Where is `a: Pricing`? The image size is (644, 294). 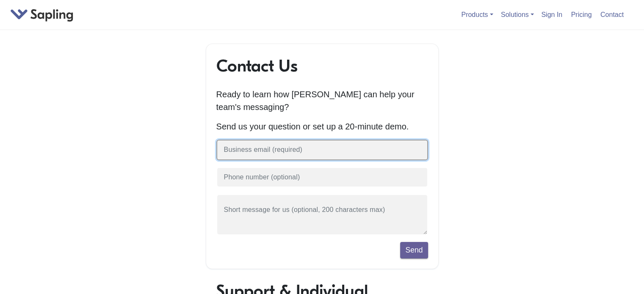
a: Pricing is located at coordinates (581, 15).